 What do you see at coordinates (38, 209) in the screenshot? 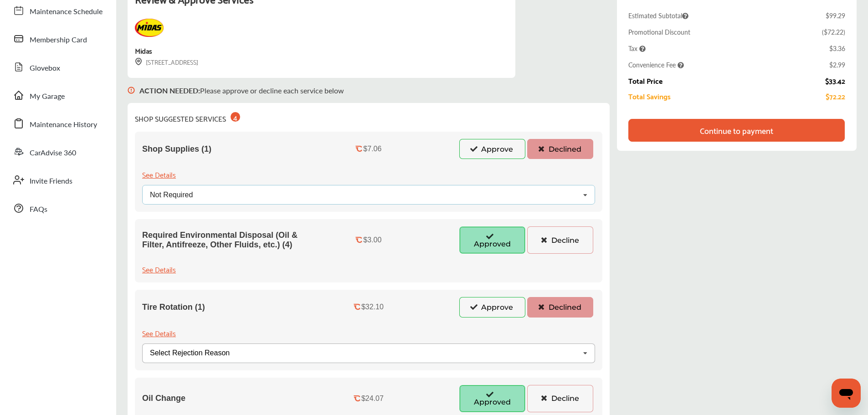
I see `span: FAQs` at bounding box center [38, 209].